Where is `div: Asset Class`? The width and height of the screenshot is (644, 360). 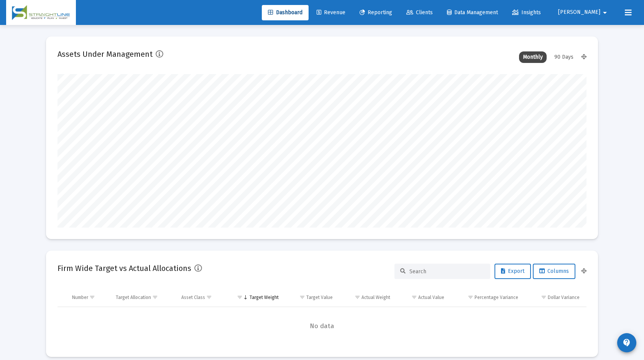
div: Asset Class is located at coordinates (193, 298).